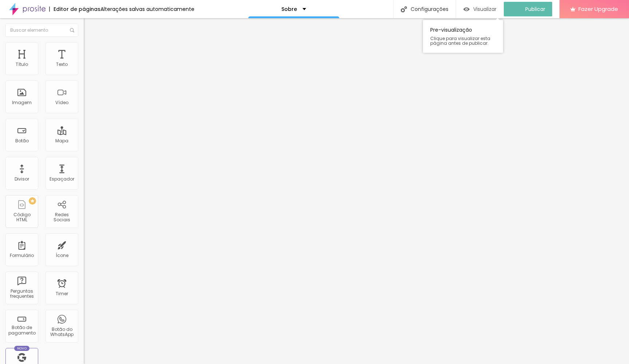 This screenshot has height=364, width=629. I want to click on div: Formulário, so click(22, 256).